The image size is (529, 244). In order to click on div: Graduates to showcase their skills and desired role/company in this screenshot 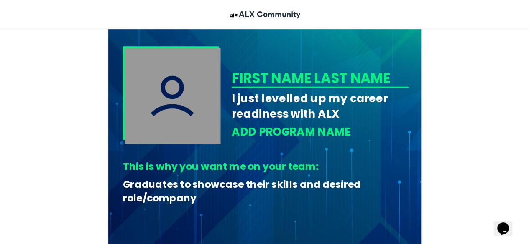, I will do `click(262, 191)`.